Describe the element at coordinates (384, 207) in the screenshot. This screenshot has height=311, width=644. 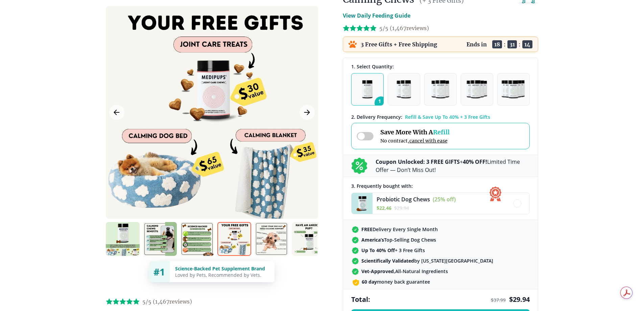
I see `span: $ 22.46` at that location.